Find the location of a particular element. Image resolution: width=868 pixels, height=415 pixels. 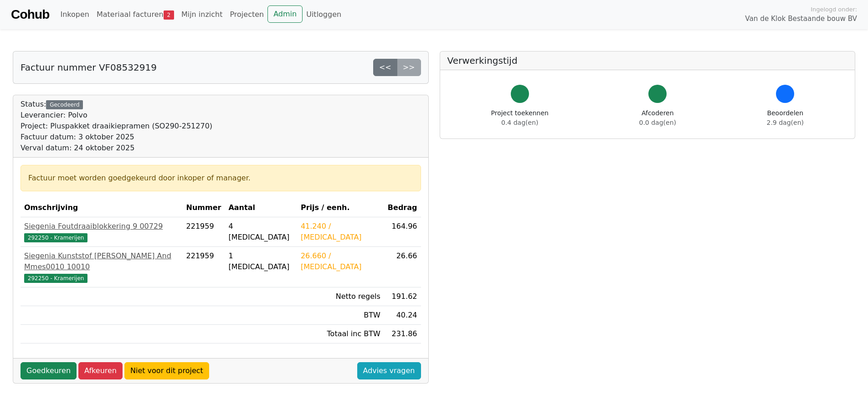

th: Nummer is located at coordinates (204, 208).